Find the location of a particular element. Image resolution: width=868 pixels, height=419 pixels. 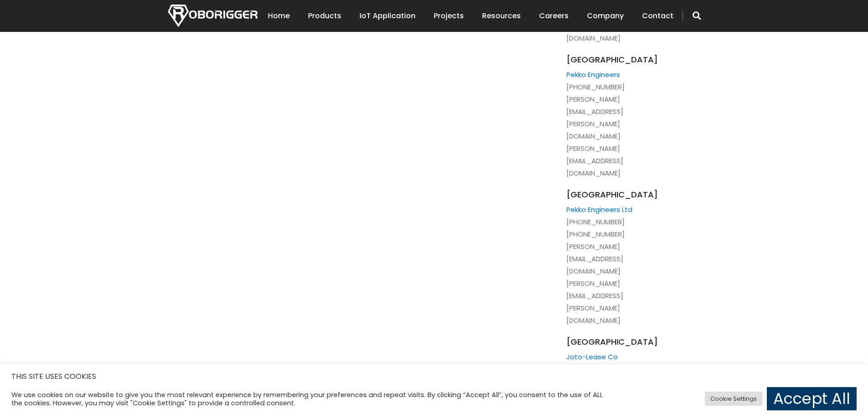

a: Home is located at coordinates (279, 16).